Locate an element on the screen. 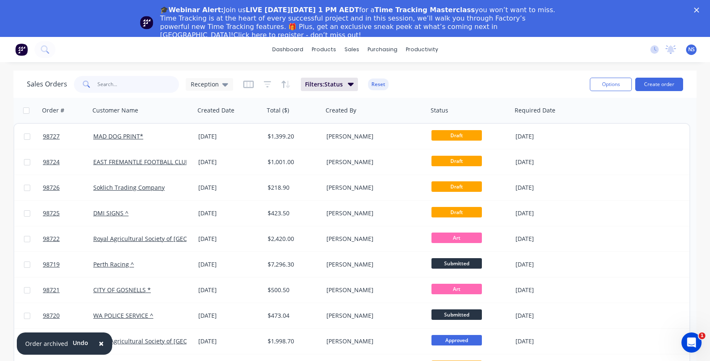 The height and width of the screenshot is (361, 710). div: Customer Name is located at coordinates (115, 110).